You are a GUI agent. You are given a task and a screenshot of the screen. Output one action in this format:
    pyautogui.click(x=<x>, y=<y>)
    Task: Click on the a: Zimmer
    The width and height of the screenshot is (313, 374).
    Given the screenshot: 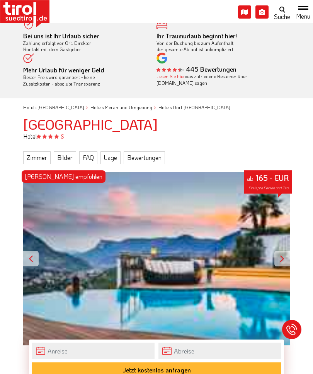 What is the action you would take?
    pyautogui.click(x=37, y=157)
    